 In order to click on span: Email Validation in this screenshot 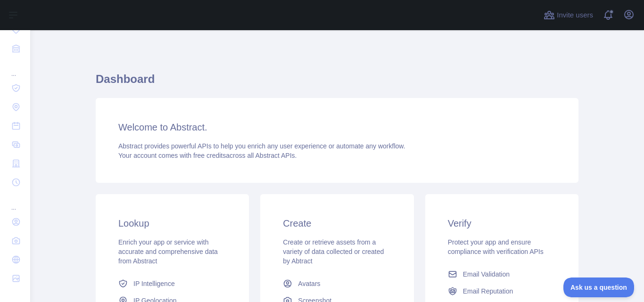, I will do `click(486, 274)`.